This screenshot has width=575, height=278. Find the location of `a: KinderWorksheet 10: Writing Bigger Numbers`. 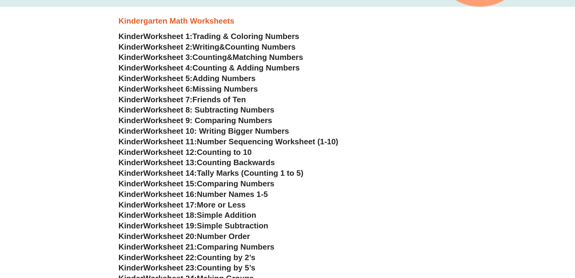

a: KinderWorksheet 10: Writing Bigger Numbers is located at coordinates (204, 131).